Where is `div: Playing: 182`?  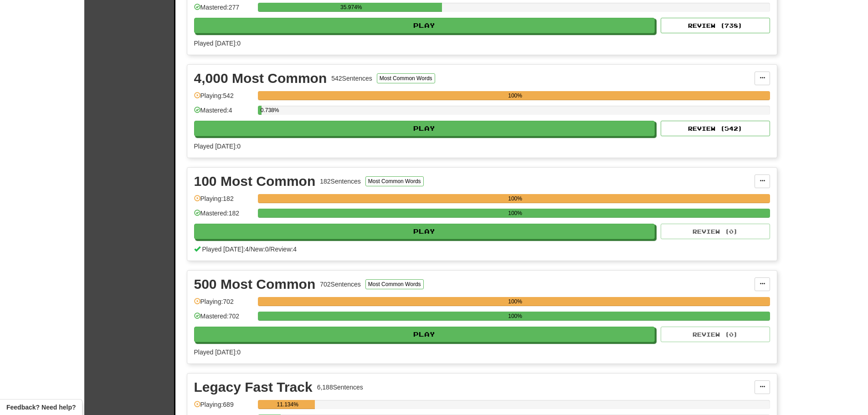 div: Playing: 182 is located at coordinates (224, 202).